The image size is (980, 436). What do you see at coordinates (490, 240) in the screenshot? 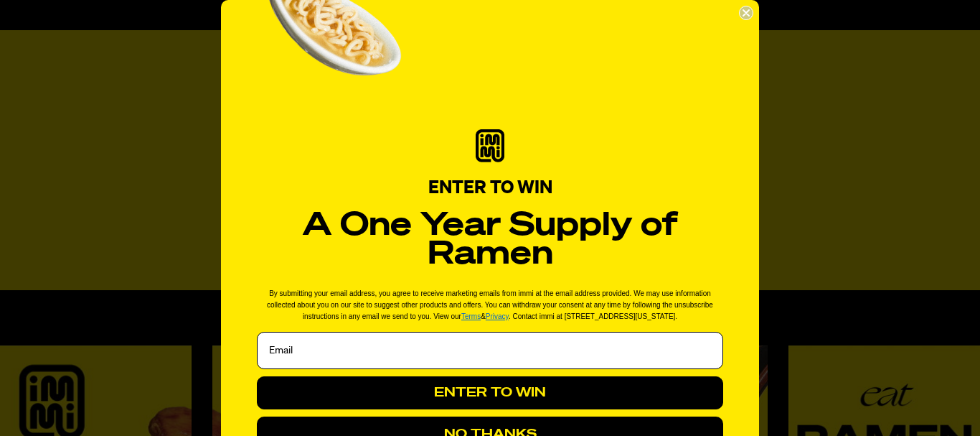
I see `strong: A One Year Supply of Ramen` at bounding box center [490, 240].